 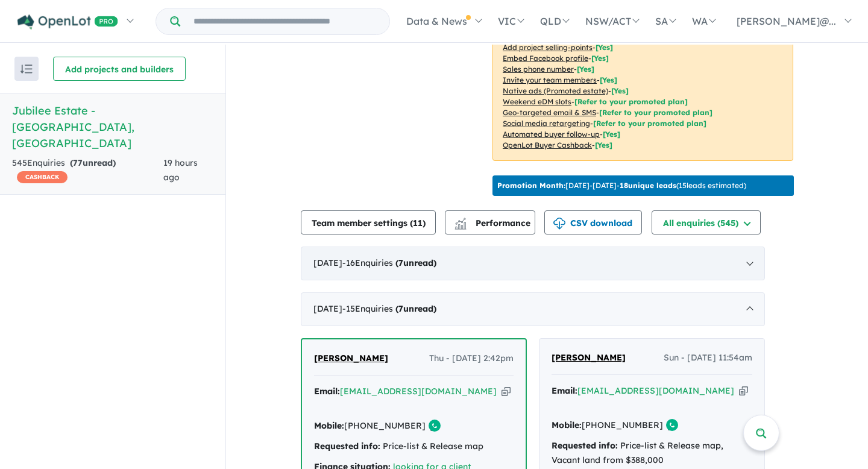 I want to click on input: Try estate name, suburb, builder or developer, so click(x=284, y=21).